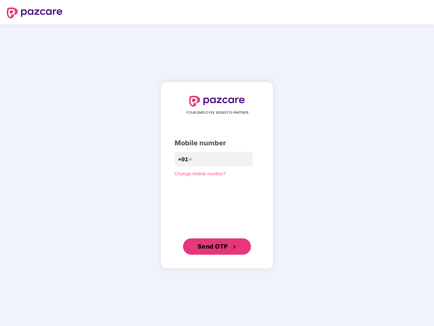 This screenshot has height=326, width=434. What do you see at coordinates (234, 247) in the screenshot?
I see `span: double-right` at bounding box center [234, 247].